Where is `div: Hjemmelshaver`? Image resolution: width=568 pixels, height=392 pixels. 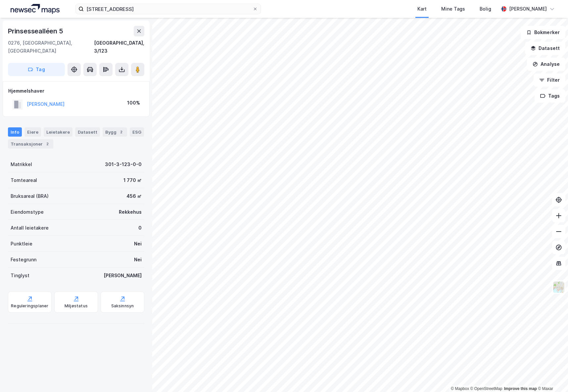
div: Hjemmelshaver is located at coordinates (76, 91).